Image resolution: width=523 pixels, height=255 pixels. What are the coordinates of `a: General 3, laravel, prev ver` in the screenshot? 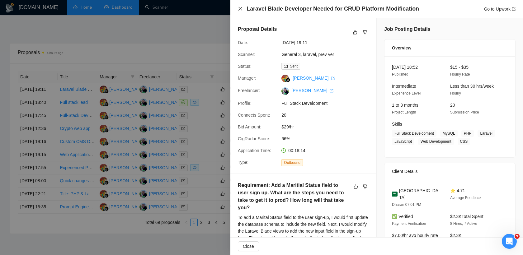 It's located at (308, 54).